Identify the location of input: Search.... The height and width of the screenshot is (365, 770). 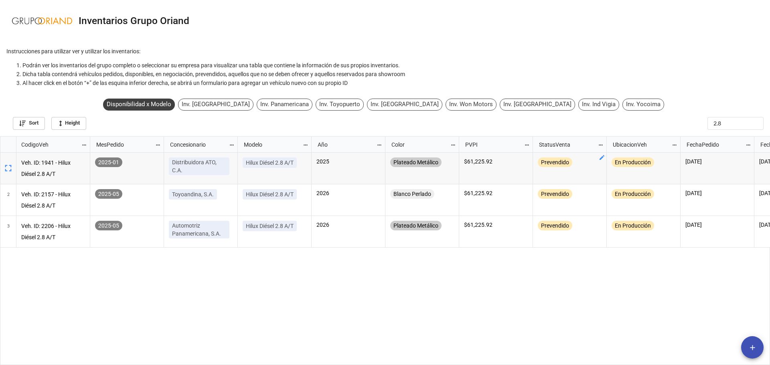
(736, 124).